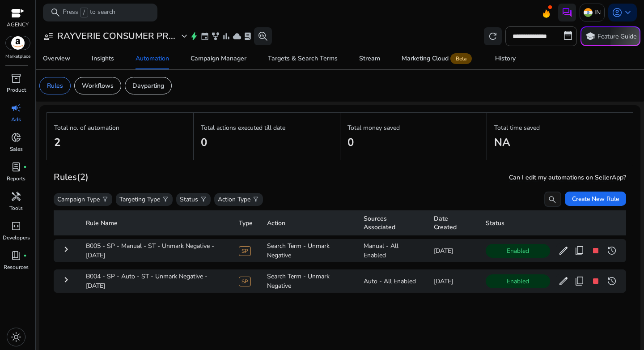 This screenshot has width=644, height=350. What do you see at coordinates (89, 13) in the screenshot?
I see `p: Press to search` at bounding box center [89, 13].